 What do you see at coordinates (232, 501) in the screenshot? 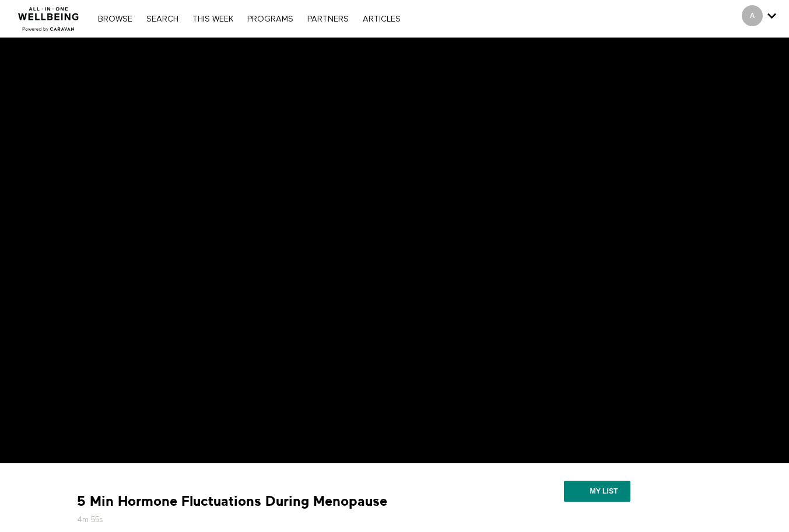
I see `strong: 5 Min Hormone Fluctuations During Menopause` at bounding box center [232, 501].